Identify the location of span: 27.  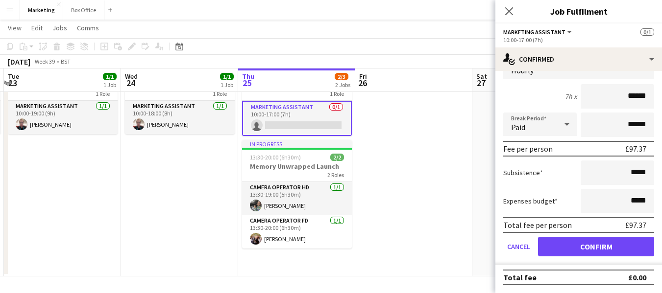
(480, 83).